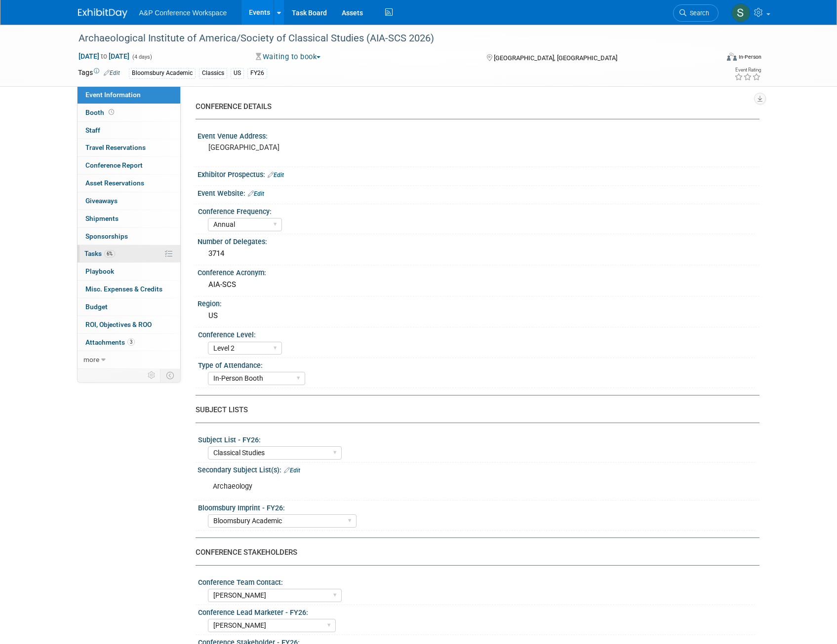 This screenshot has height=644, width=837. I want to click on a: Budget, so click(129, 307).